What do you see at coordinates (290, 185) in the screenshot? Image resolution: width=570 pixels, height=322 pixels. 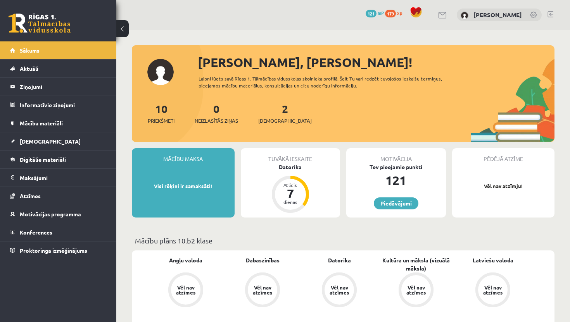 I see `div: Atlicis` at bounding box center [290, 185].